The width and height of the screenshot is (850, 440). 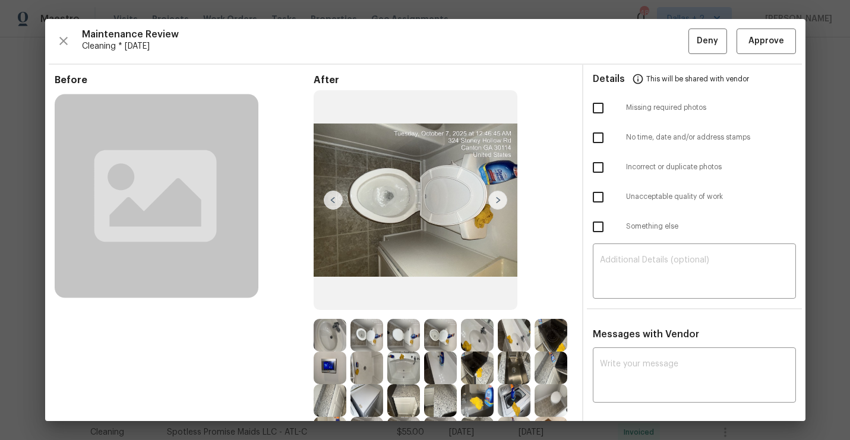 What do you see at coordinates (333, 200) in the screenshot?
I see `img: left-chevron-button-url` at bounding box center [333, 200].